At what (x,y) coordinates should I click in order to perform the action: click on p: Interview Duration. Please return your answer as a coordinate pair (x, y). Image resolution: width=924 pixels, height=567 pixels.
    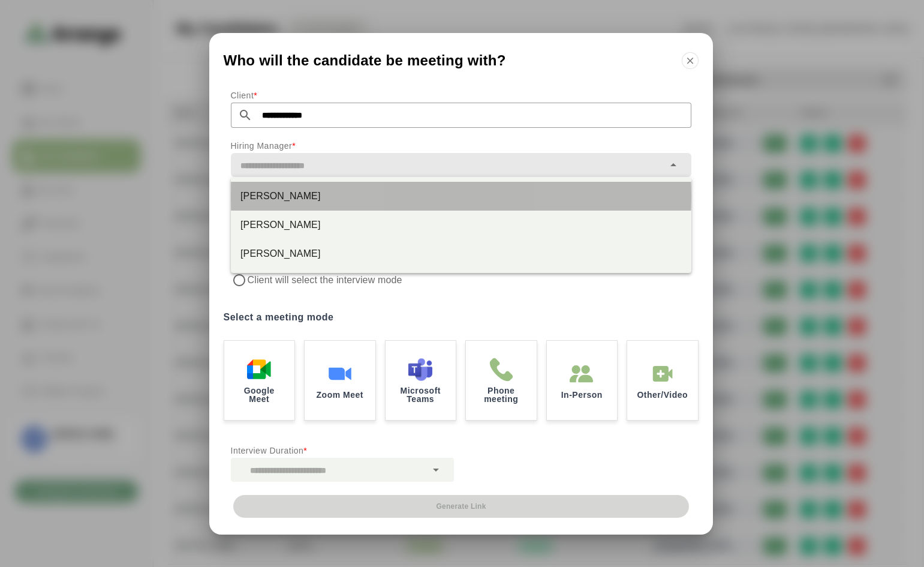
    Looking at the image, I should click on (343, 451).